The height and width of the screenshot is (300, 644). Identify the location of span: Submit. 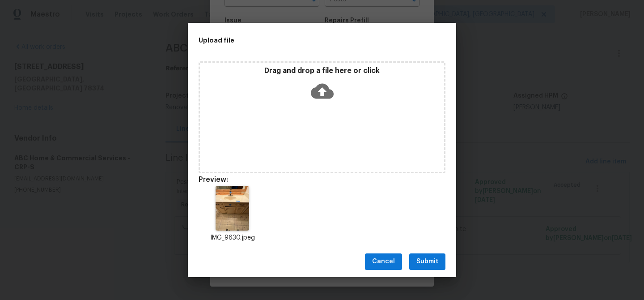
(427, 261).